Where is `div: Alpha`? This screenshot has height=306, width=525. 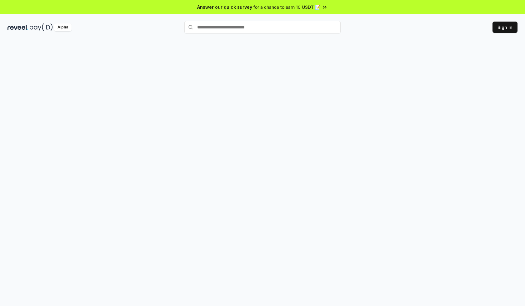
div: Alpha is located at coordinates (63, 27).